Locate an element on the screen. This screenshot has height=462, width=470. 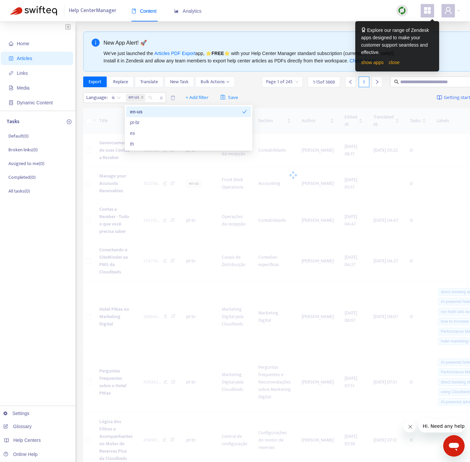
span: area-chart is located at coordinates (177, 11).